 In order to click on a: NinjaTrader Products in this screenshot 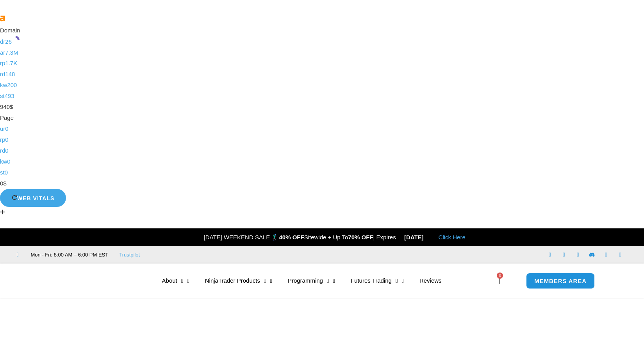, I will do `click(239, 280)`.